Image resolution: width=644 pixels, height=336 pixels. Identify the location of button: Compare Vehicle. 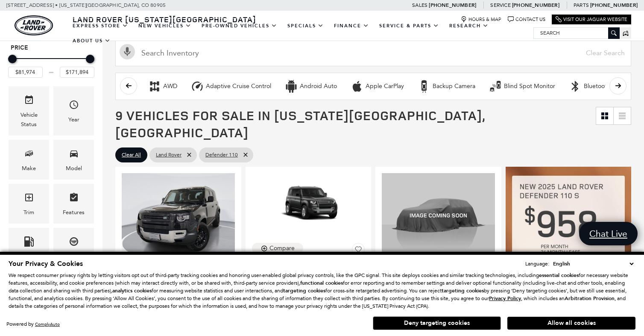
(277, 248).